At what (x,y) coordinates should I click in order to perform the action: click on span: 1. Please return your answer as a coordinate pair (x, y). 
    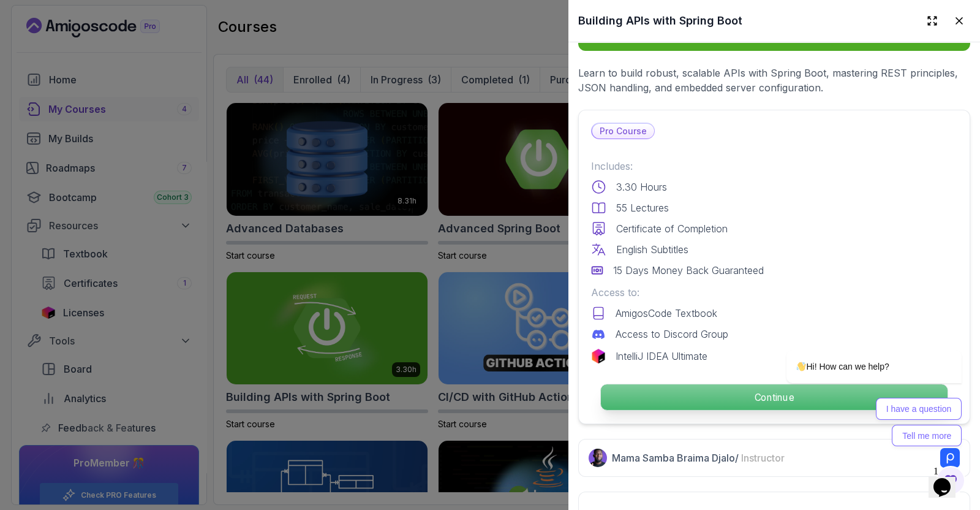
    Looking at the image, I should click on (8, 10).